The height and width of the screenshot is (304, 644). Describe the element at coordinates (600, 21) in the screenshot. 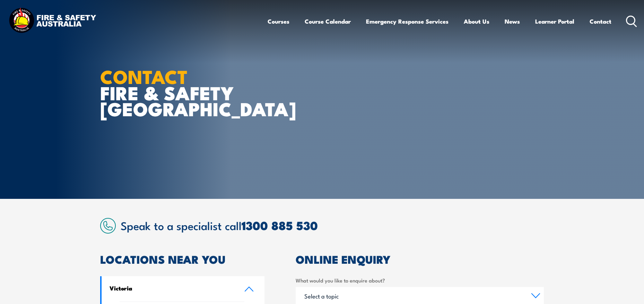

I see `a: Contact` at that location.